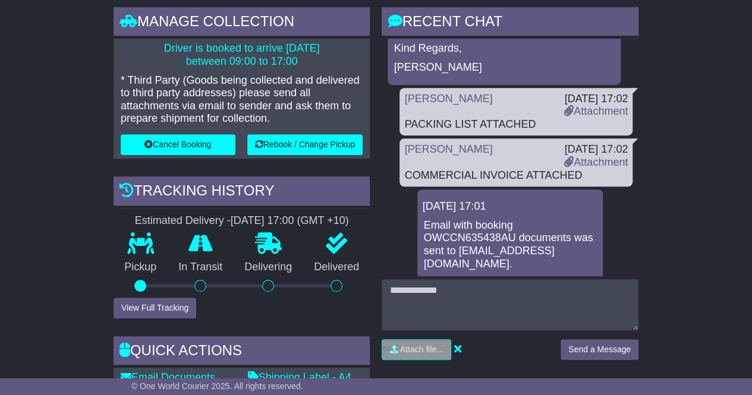  What do you see at coordinates (599, 349) in the screenshot?
I see `button: Send a Message` at bounding box center [599, 349].